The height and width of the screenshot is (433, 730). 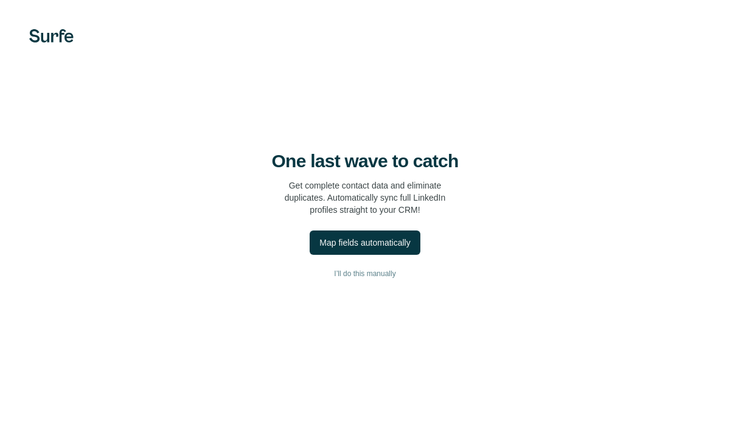 I want to click on button: Map fields automatically, so click(x=365, y=243).